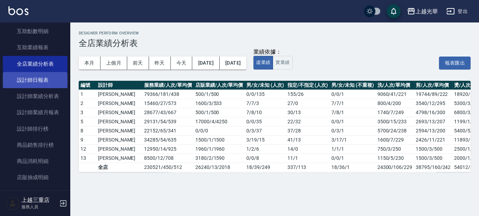 This screenshot has height=216, width=479. I want to click on button: 虛業績, so click(263, 63).